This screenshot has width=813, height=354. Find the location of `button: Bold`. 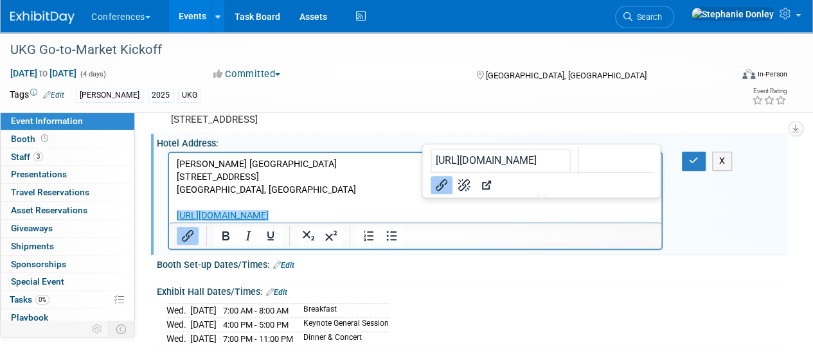

button: Bold is located at coordinates (225, 236).